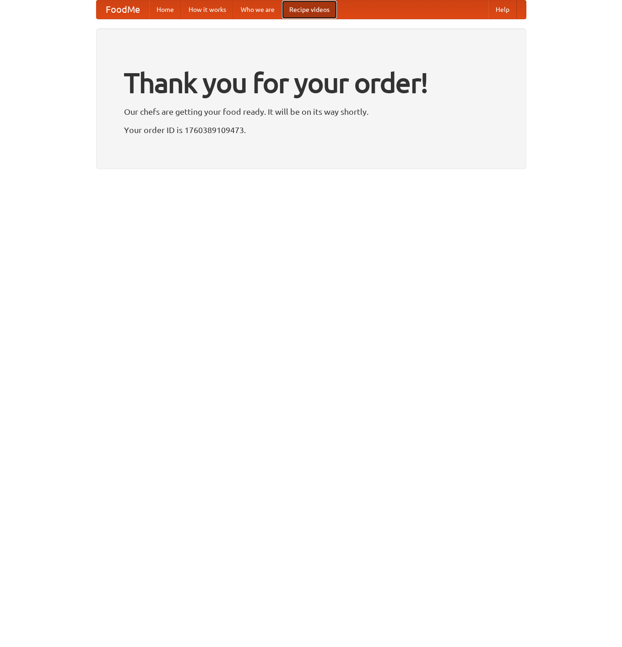  What do you see at coordinates (258, 10) in the screenshot?
I see `a: Who we are` at bounding box center [258, 10].